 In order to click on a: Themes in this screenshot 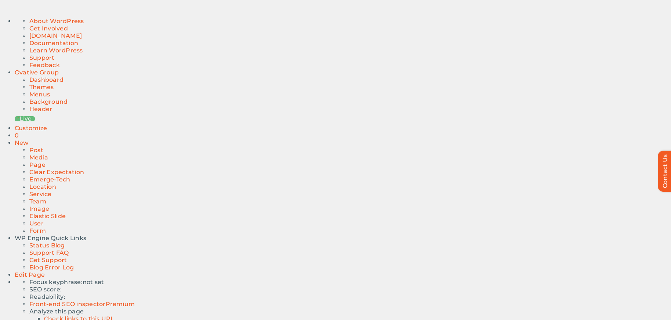, I will do `click(41, 87)`.